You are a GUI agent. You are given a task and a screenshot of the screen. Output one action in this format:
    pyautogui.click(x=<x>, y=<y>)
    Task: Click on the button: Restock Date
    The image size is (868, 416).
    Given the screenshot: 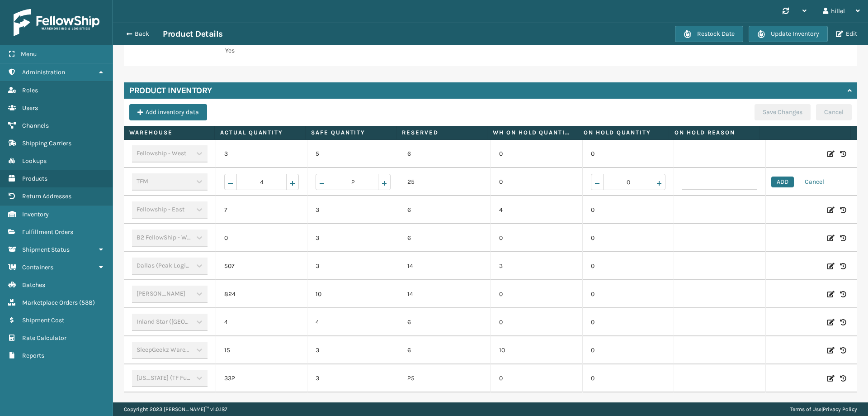 What is the action you would take?
    pyautogui.click(x=709, y=34)
    